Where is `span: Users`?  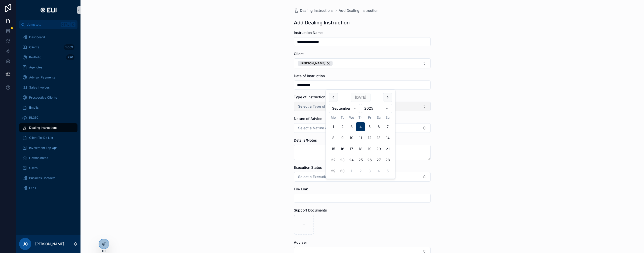
span: Users is located at coordinates (33, 168).